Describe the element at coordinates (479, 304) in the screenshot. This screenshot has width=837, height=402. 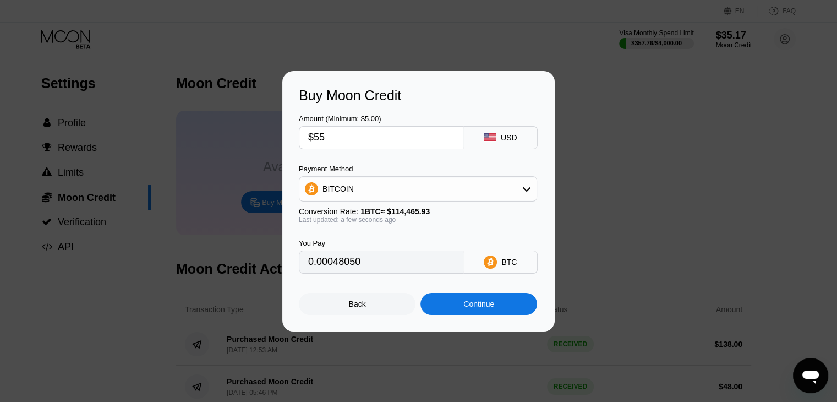
I see `div: Continue` at that location.